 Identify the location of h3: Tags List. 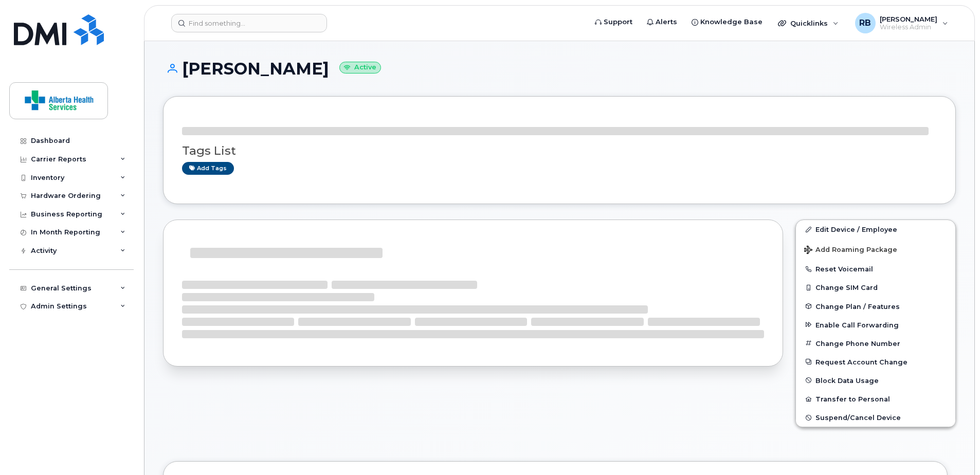
(559, 151).